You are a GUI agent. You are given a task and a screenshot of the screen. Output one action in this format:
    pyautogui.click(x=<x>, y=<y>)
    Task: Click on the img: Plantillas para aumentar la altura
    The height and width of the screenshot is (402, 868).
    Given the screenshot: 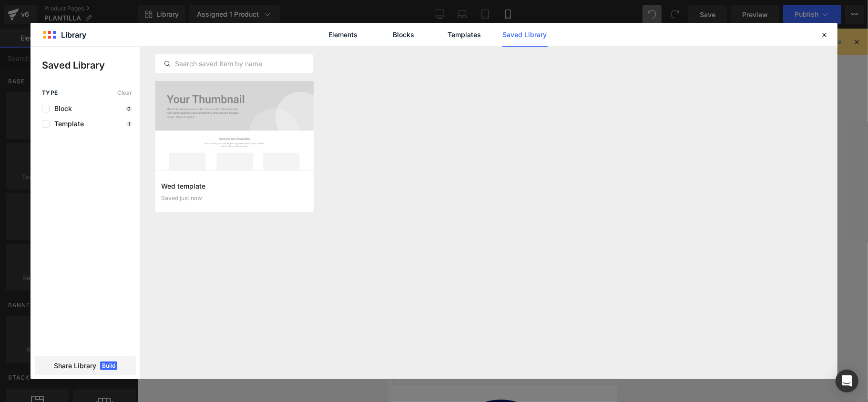 What is the action you would take?
    pyautogui.click(x=117, y=189)
    